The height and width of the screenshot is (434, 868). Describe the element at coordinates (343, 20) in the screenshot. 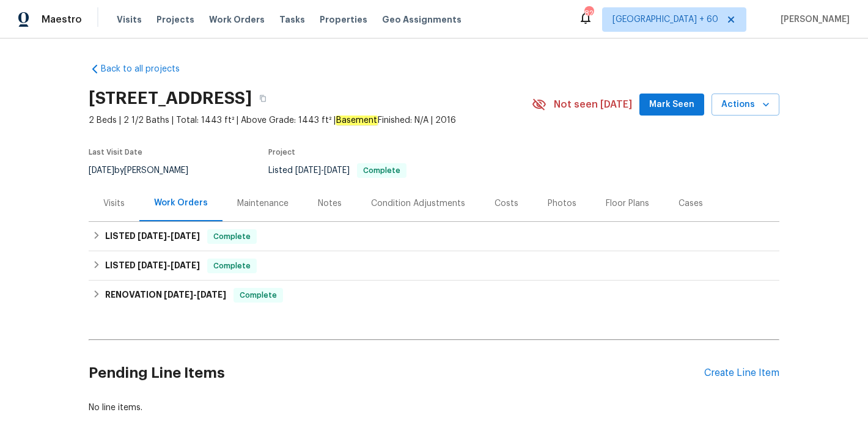

I see `span: Properties` at that location.